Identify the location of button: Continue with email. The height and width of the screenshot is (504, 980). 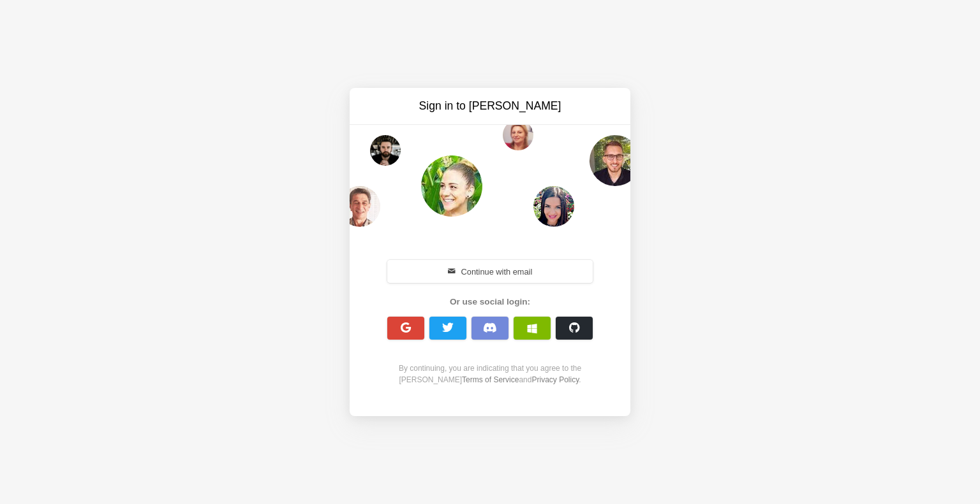
(490, 271).